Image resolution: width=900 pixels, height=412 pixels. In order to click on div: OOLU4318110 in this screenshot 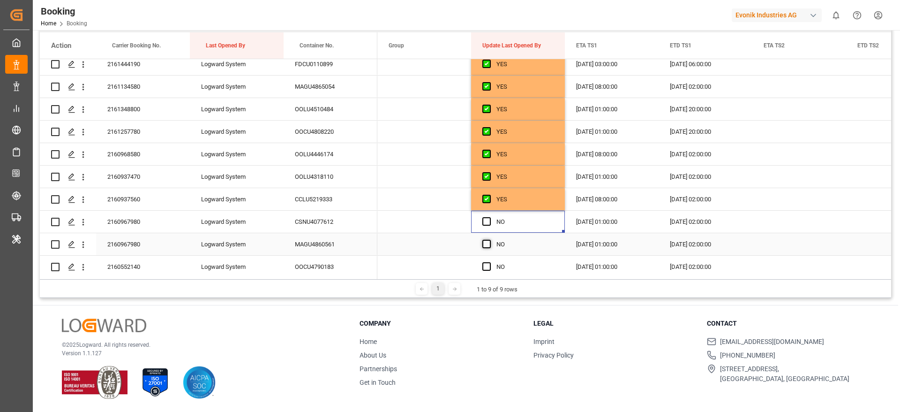, I will do `click(331, 176)`.